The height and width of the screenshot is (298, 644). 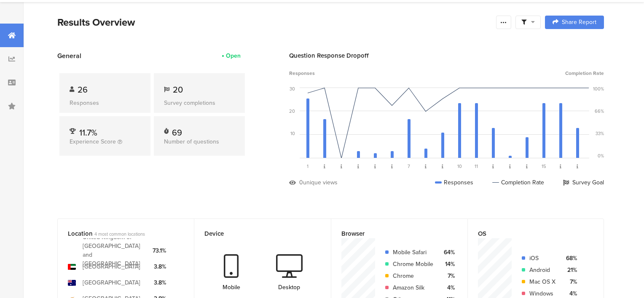 What do you see at coordinates (301, 183) in the screenshot?
I see `div: 0` at bounding box center [301, 183].